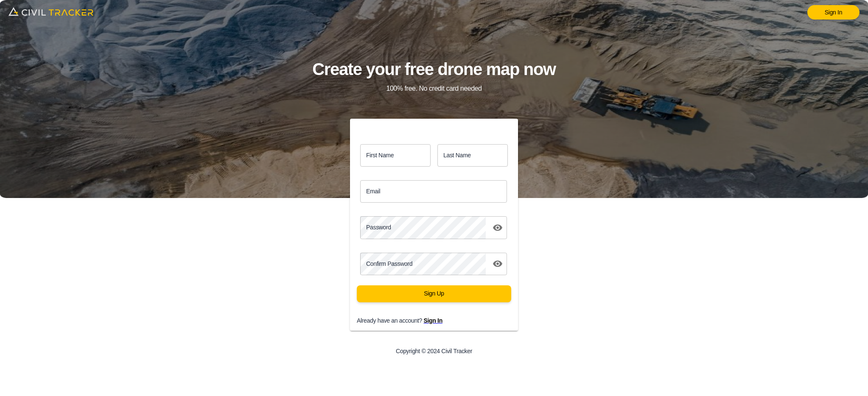 This screenshot has height=396, width=868. I want to click on input: Last name, so click(473, 155).